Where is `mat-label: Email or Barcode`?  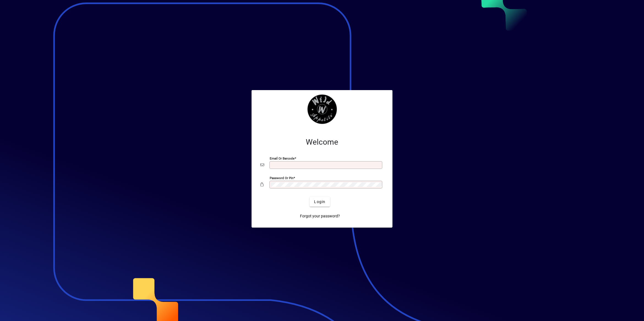
mat-label: Email or Barcode is located at coordinates (282, 158).